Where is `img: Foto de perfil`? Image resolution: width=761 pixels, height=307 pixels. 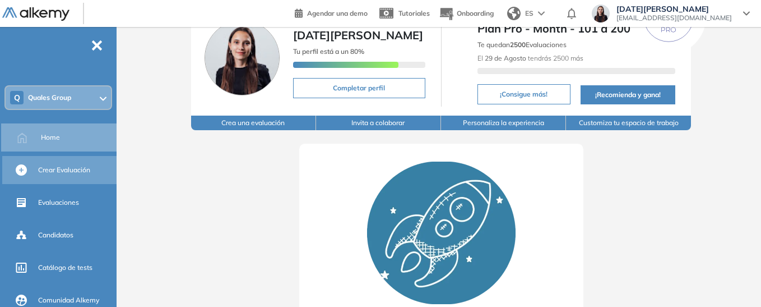
img: Foto de perfil is located at coordinates (242, 58).